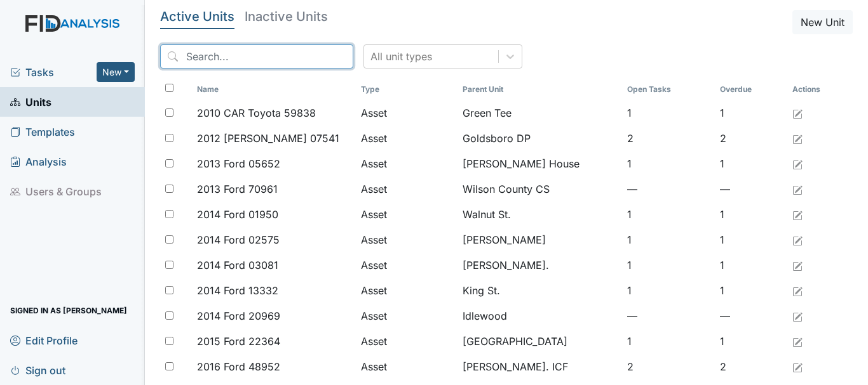  Describe the element at coordinates (539, 189) in the screenshot. I see `td: Wilson County CS` at that location.